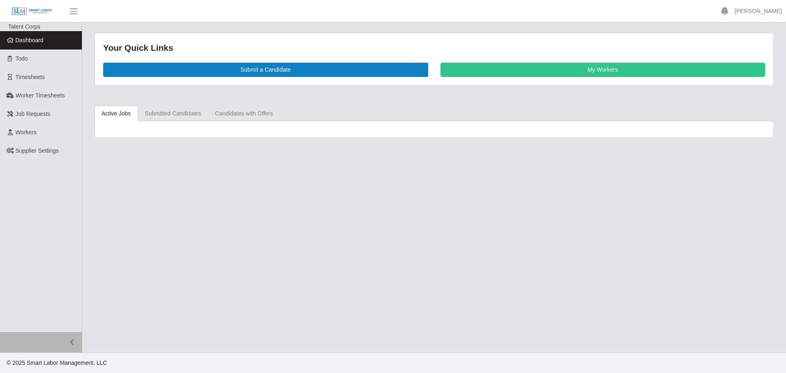  What do you see at coordinates (57, 363) in the screenshot?
I see `span: © 2025 Smart Labor Management, LLC` at bounding box center [57, 363].